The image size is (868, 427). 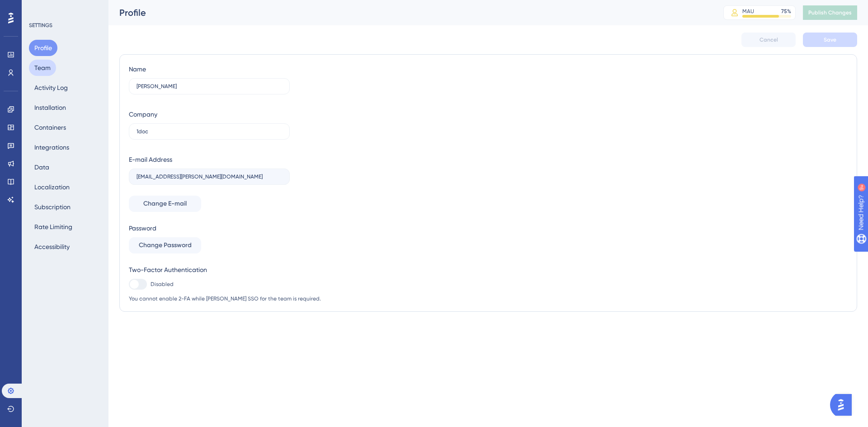 I want to click on div: Password, so click(x=225, y=228).